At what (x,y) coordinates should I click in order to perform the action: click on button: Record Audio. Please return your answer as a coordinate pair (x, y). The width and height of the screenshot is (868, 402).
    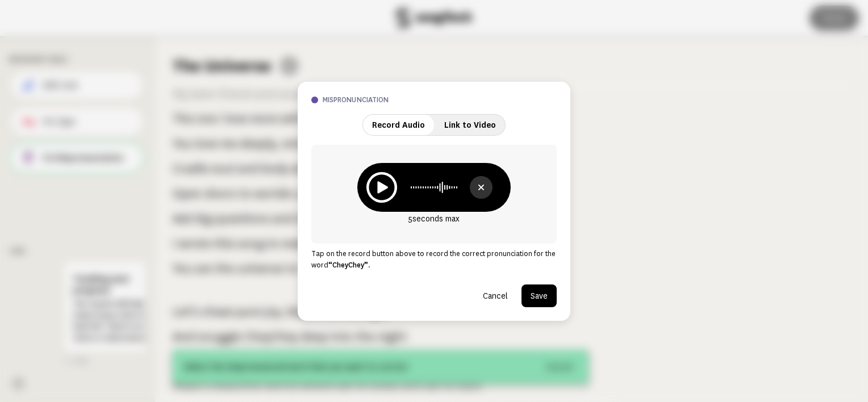
    Looking at the image, I should click on (398, 125).